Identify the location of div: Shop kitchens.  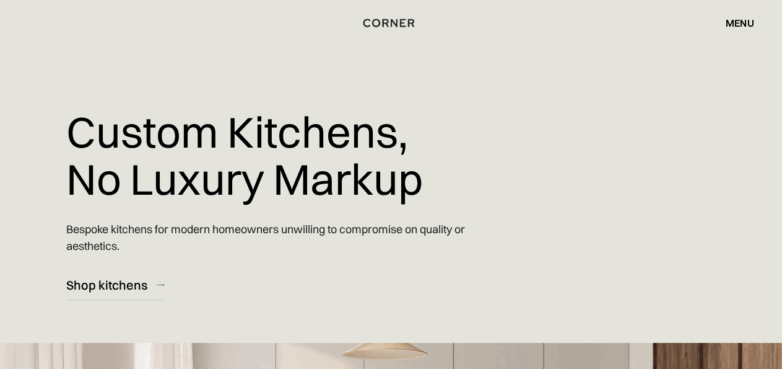
(107, 284).